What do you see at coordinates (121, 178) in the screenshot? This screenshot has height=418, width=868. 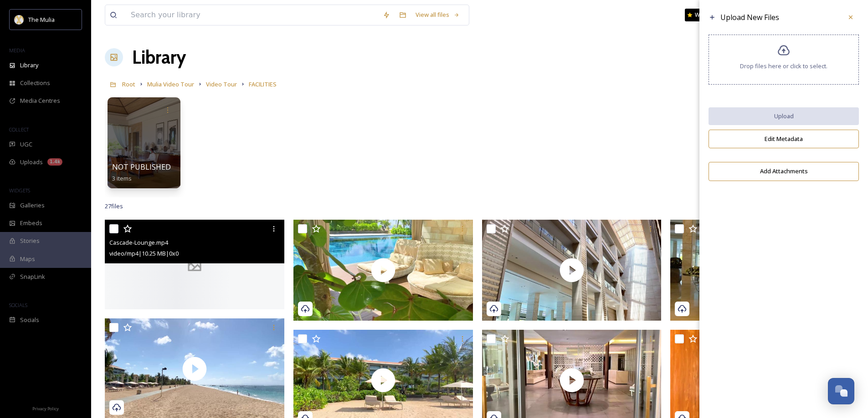 I see `span: 3 items` at bounding box center [121, 178].